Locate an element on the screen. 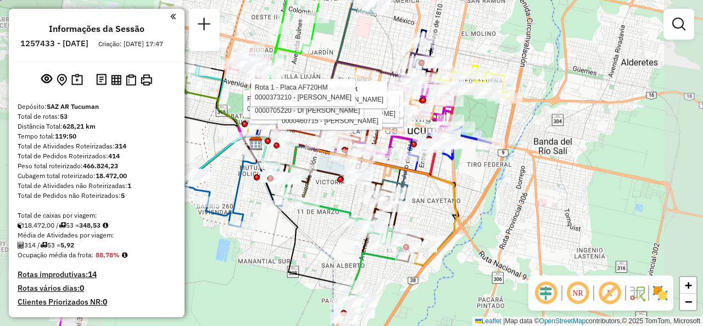 The image size is (703, 326). strong: 1 is located at coordinates (129, 185).